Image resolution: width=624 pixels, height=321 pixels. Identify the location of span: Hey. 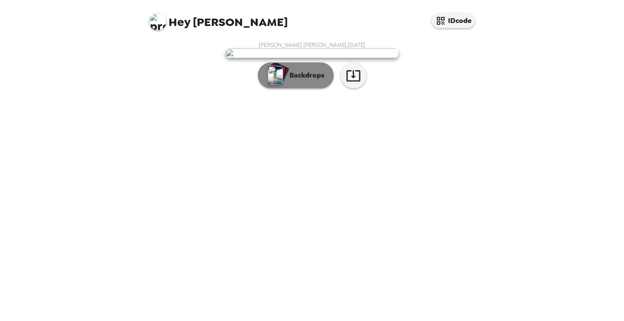
(180, 22).